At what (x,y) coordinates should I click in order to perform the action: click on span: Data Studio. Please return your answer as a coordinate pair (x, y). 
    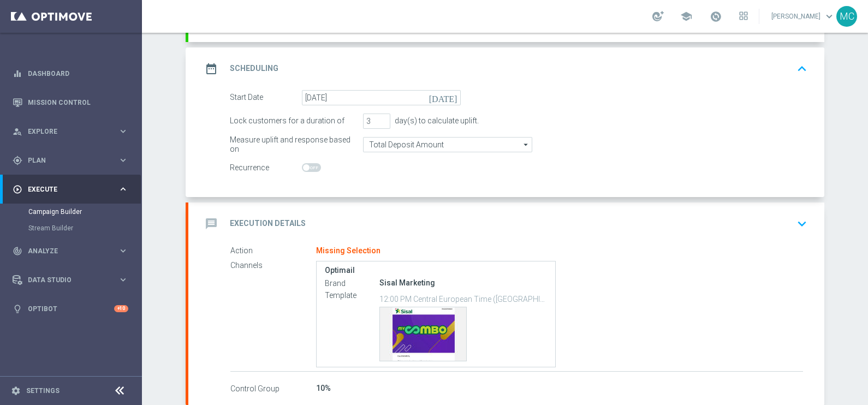
    Looking at the image, I should click on (73, 280).